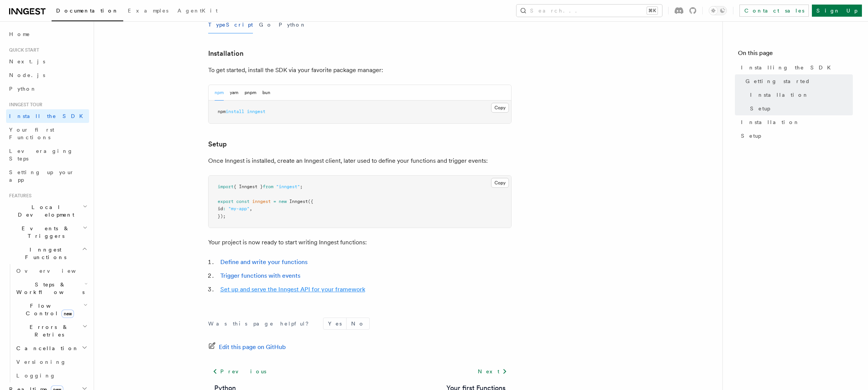  Describe the element at coordinates (226, 187) in the screenshot. I see `span: import` at that location.